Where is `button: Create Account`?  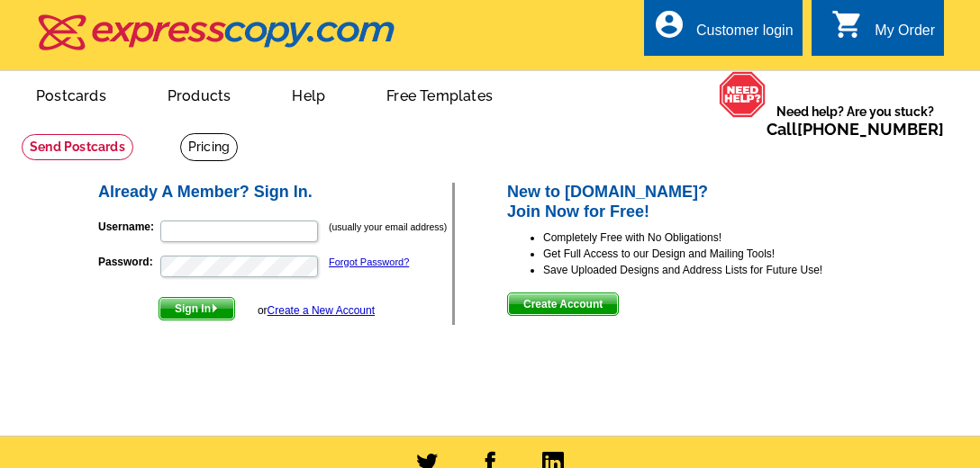
button: Create Account is located at coordinates (563, 304).